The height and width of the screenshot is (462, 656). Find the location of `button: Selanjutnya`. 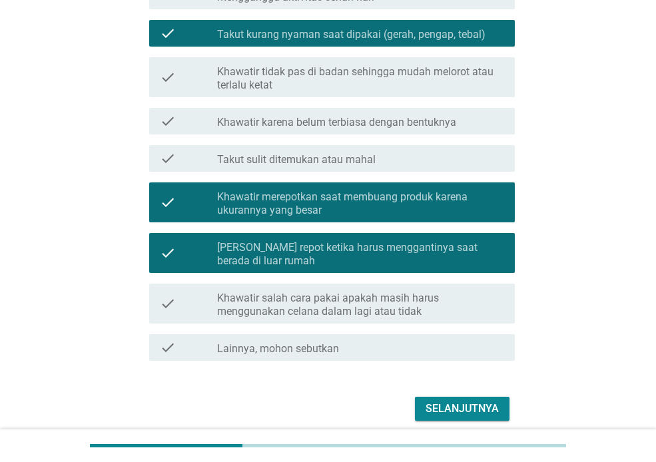

button: Selanjutnya is located at coordinates (462, 409).